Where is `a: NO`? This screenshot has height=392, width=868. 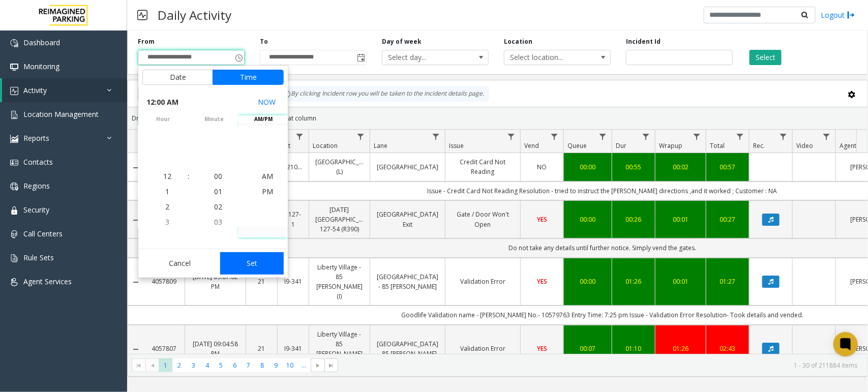 a: NO is located at coordinates (542, 167).